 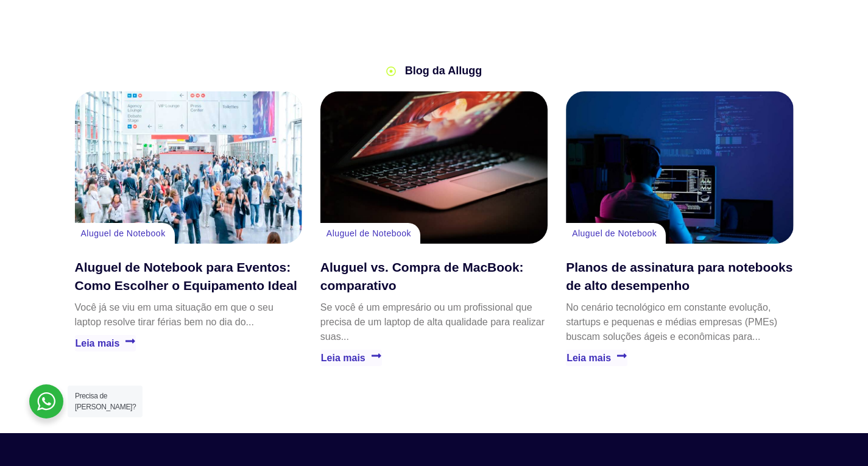 What do you see at coordinates (433, 322) in the screenshot?
I see `p: Se você é um empresário ou um profissional que precisa de um laptop de alta qualidade para realiz...` at bounding box center [433, 322].